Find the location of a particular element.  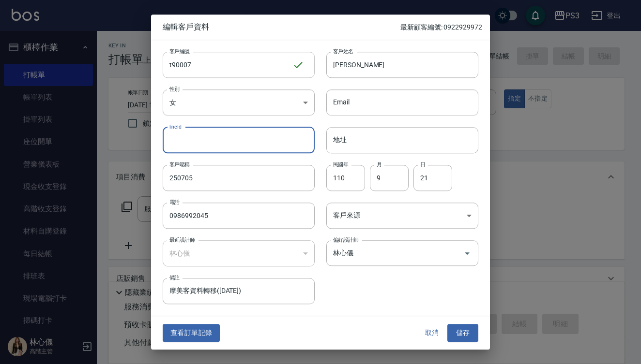

button: 儲存 is located at coordinates (463, 333).